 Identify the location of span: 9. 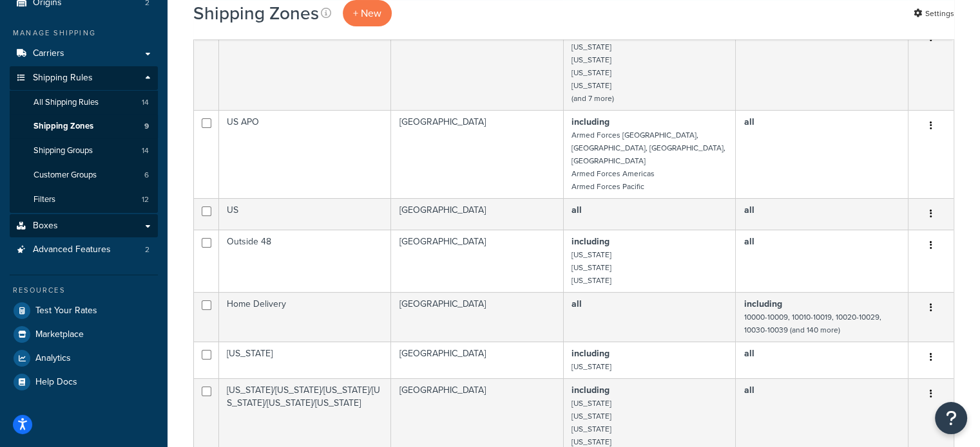
(146, 126).